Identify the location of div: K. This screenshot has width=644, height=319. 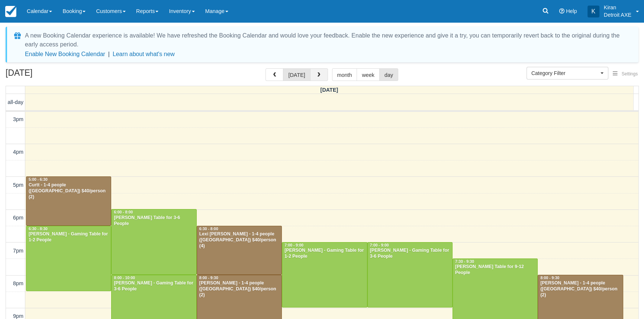
(593, 11).